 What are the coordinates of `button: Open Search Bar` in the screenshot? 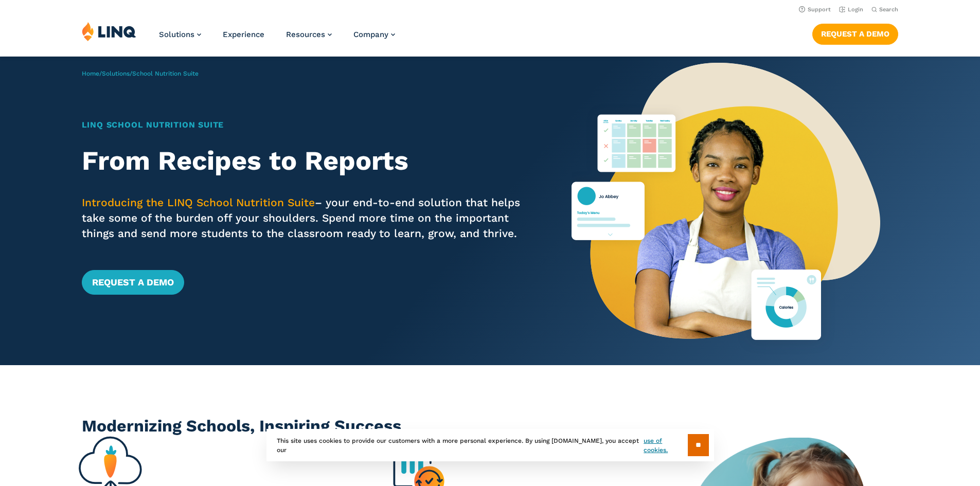 It's located at (884, 10).